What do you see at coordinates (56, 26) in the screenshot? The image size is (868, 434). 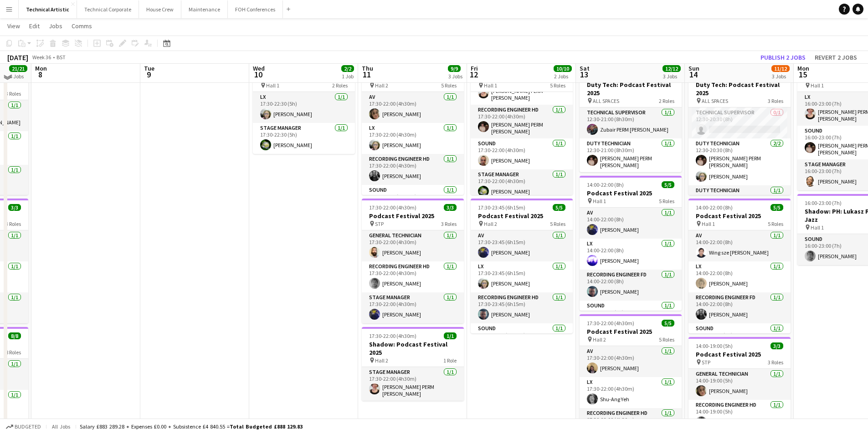 I see `span: Jobs` at bounding box center [56, 26].